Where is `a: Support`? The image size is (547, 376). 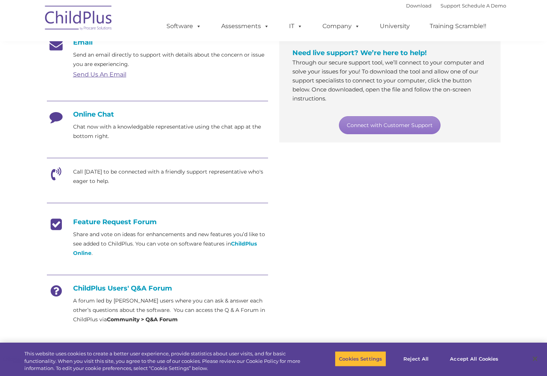 a: Support is located at coordinates (450, 6).